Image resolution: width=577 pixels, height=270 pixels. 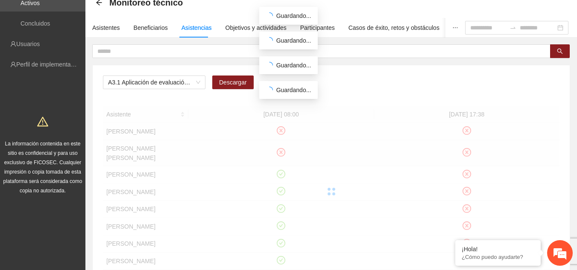 I want to click on button: ellipsis, so click(x=455, y=28).